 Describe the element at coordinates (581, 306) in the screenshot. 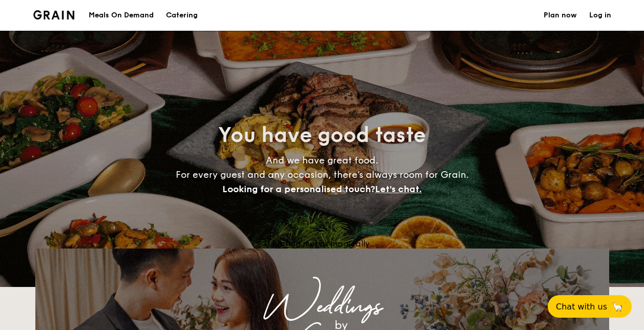

I see `span: Chat with us` at that location.